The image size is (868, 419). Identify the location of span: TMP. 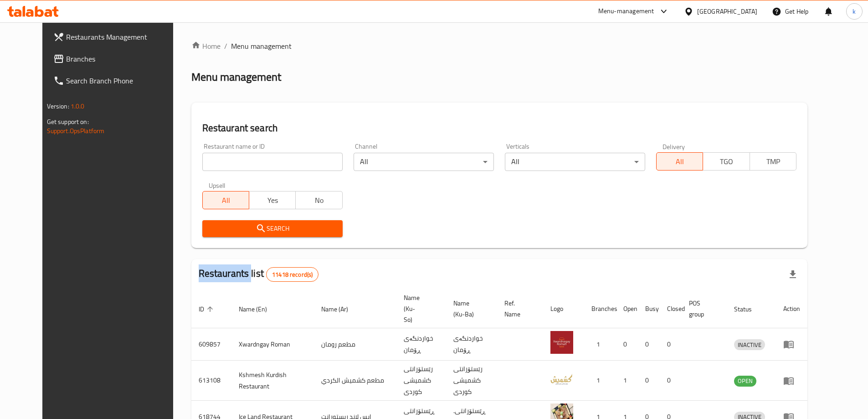
(773, 161).